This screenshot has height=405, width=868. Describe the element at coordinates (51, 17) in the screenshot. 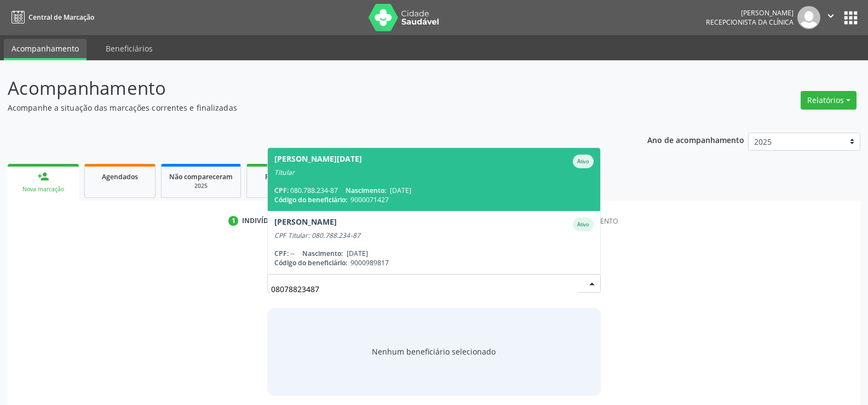

I see `a: Central de Marcação` at that location.